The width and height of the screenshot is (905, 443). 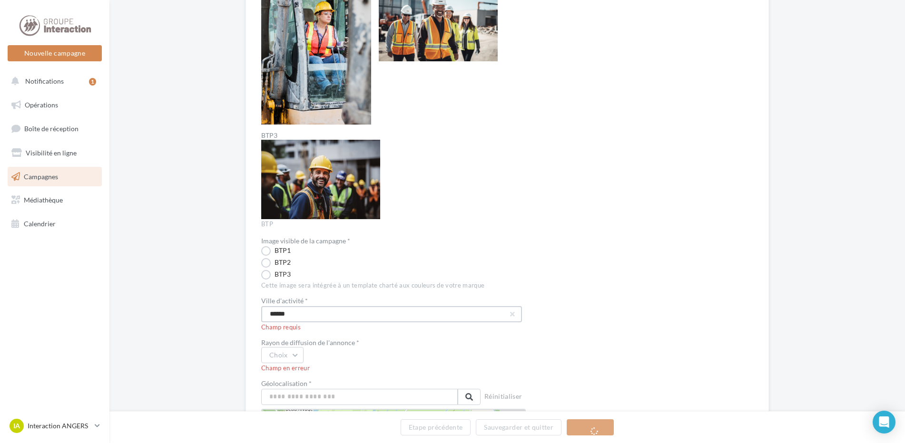 I want to click on button: Réinitialiser, so click(x=503, y=398).